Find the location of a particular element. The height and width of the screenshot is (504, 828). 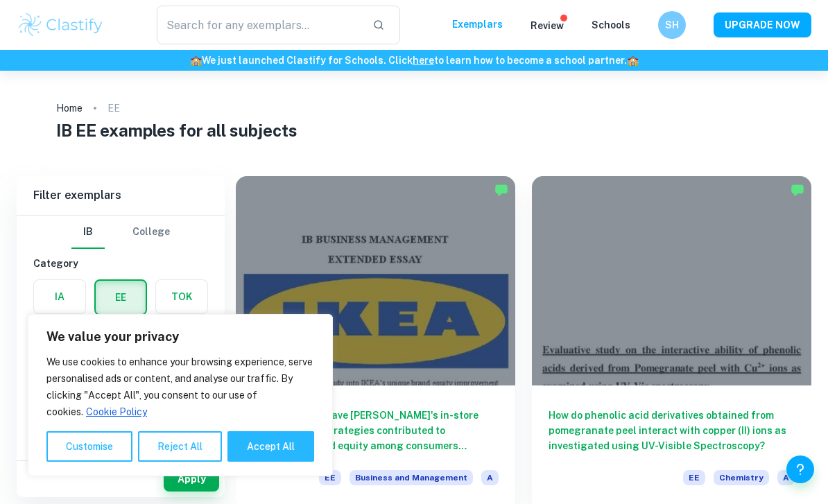

img: Clastify logo is located at coordinates (61, 25).